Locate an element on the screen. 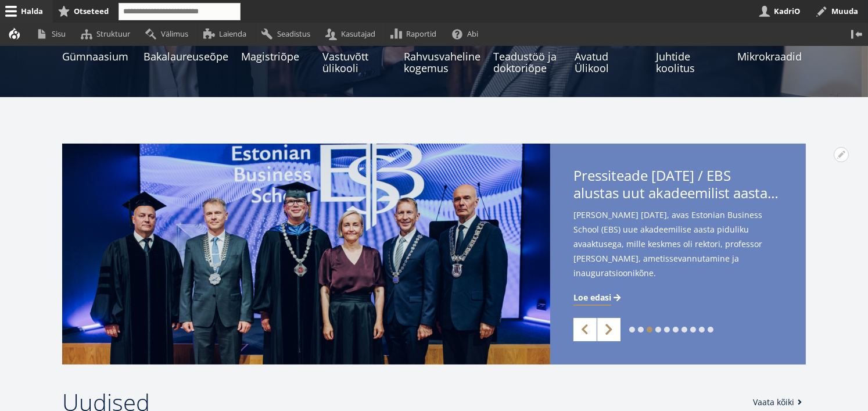 The height and width of the screenshot is (411, 868). a: Rahvusvaheline kogemus is located at coordinates (442, 51).